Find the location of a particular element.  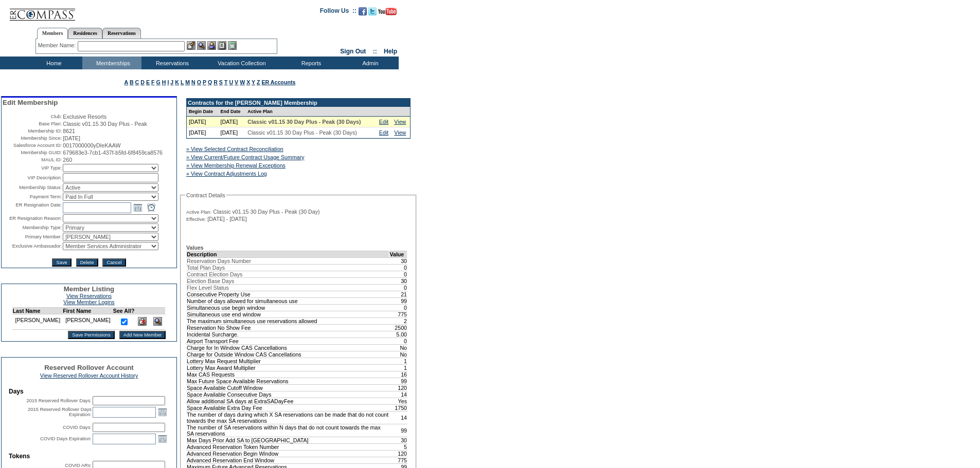

a: R is located at coordinates (216, 82).